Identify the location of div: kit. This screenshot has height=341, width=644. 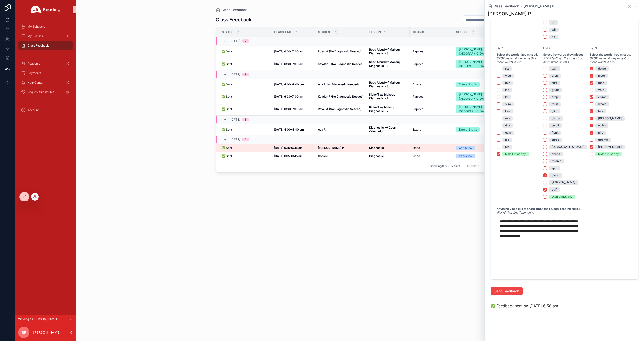
(507, 97).